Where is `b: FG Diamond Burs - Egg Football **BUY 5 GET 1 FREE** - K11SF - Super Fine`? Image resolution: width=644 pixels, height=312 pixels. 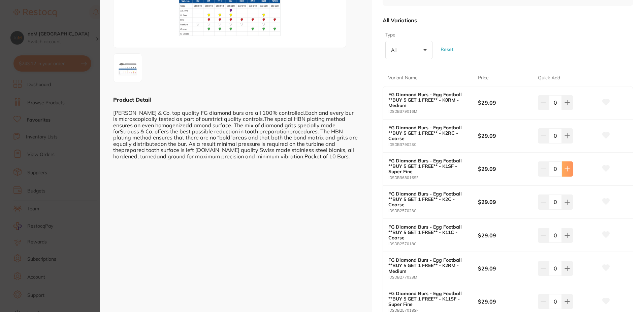
b: FG Diamond Burs - Egg Football **BUY 5 GET 1 FREE** - K11SF - Super Fine is located at coordinates (429, 298).